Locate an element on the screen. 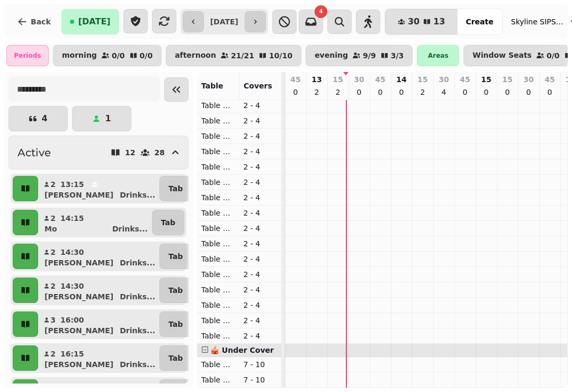 The width and height of the screenshot is (572, 392). p: Table 106 is located at coordinates (218, 182).